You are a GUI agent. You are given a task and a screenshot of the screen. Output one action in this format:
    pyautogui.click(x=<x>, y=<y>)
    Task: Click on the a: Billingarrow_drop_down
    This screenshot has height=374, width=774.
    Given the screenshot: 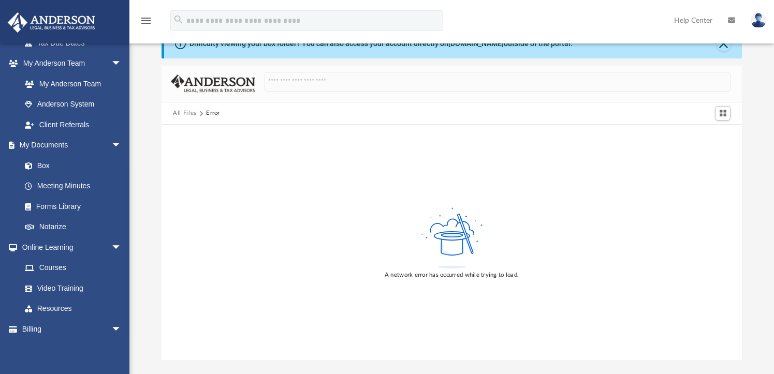 What is the action you would take?
    pyautogui.click(x=72, y=329)
    